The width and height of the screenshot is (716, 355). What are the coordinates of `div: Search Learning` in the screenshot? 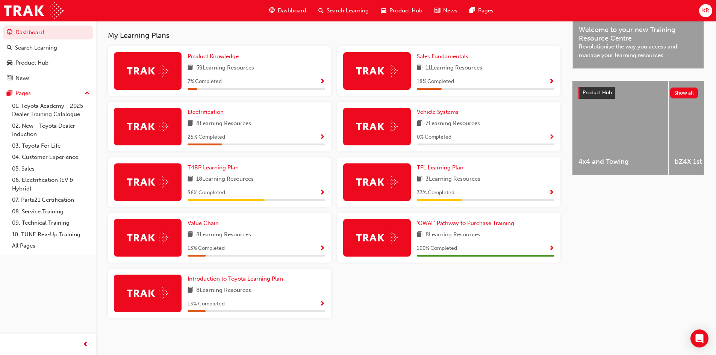 It's located at (36, 48).